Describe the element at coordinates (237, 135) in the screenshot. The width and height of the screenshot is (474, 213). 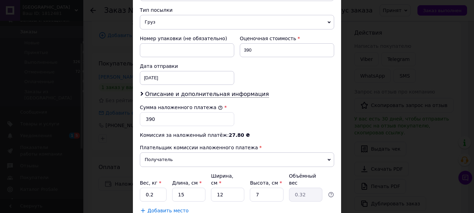
I see `div: Комиссия за наложенный платёж:` at that location.